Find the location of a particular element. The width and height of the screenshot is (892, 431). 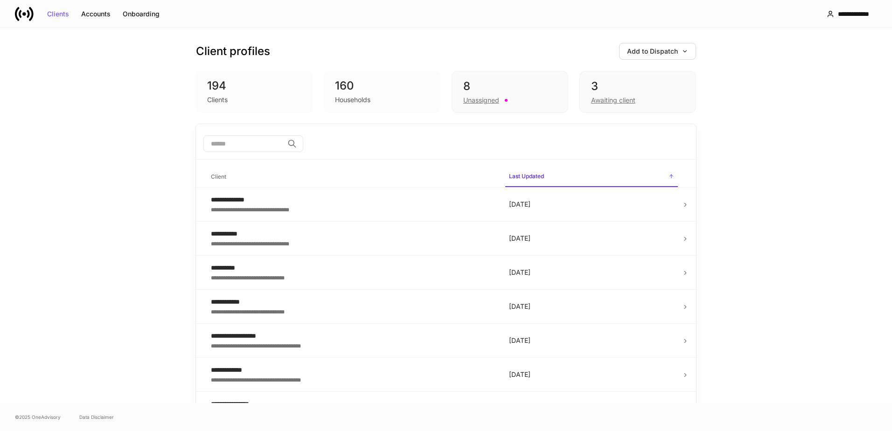

div: 194 is located at coordinates (254, 86).